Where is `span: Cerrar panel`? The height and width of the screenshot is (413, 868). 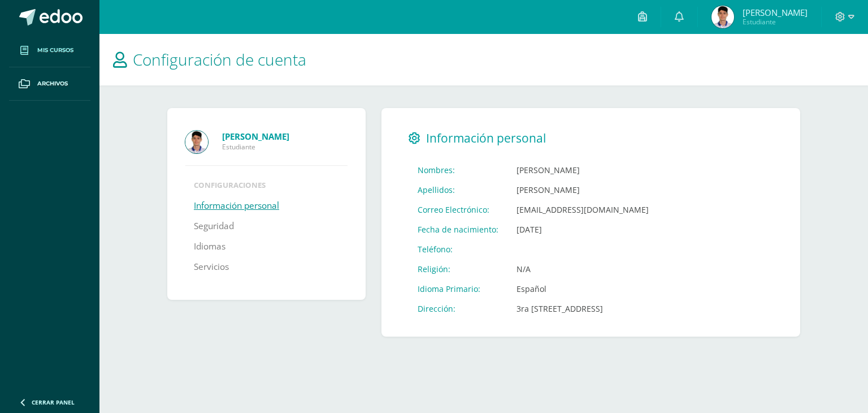 span: Cerrar panel is located at coordinates (53, 402).